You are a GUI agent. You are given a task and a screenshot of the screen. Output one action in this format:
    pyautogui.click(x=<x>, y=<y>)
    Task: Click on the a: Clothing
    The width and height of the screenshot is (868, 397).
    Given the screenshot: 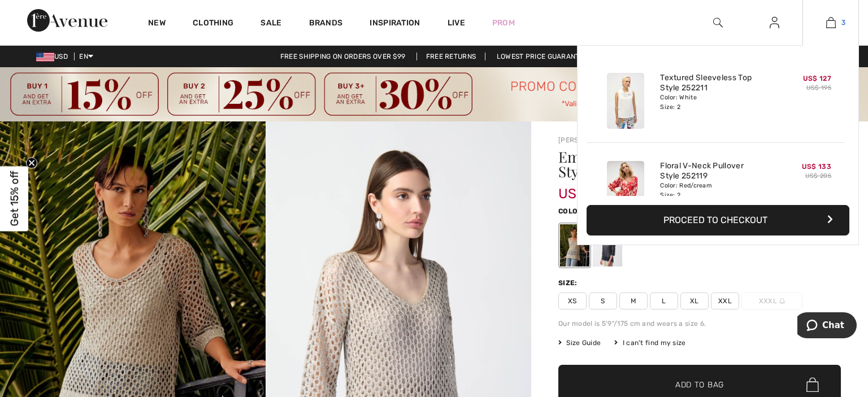 What is the action you would take?
    pyautogui.click(x=213, y=23)
    